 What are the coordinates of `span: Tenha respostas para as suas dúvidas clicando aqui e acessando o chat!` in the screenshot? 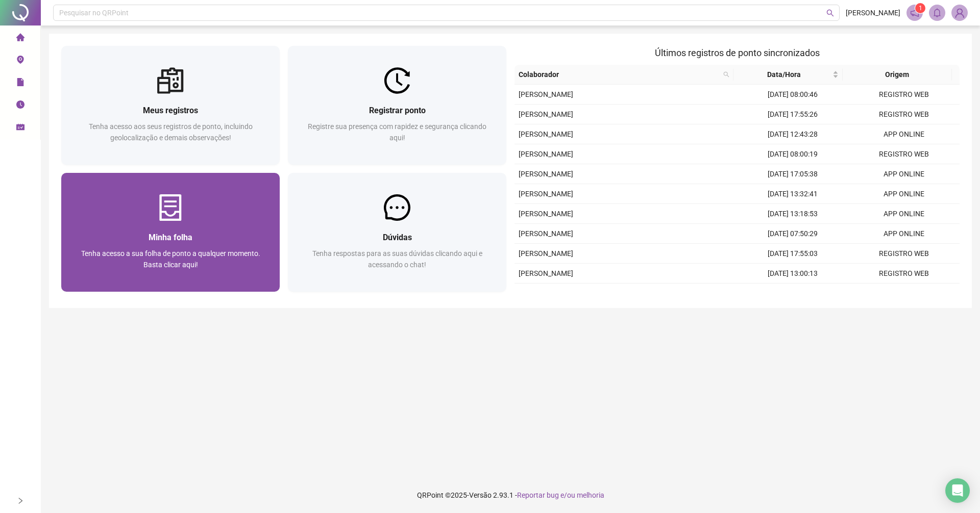 It's located at (397, 259).